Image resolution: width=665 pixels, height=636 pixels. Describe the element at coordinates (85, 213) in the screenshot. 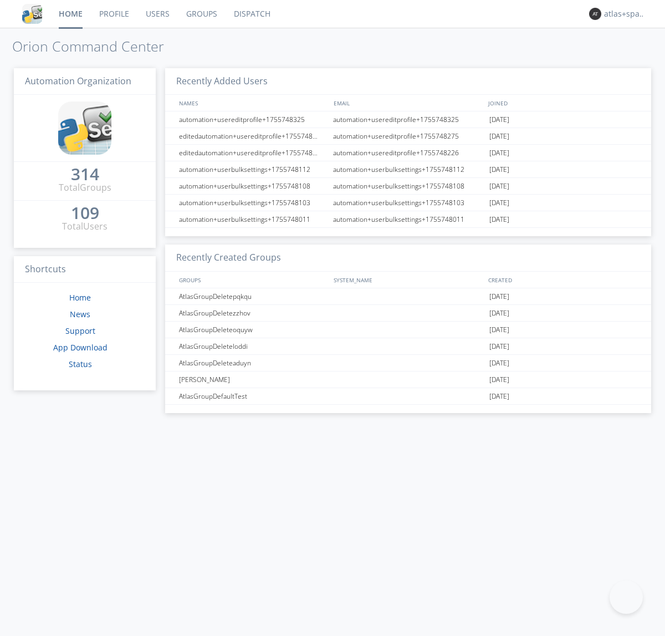

I see `a: 109` at that location.